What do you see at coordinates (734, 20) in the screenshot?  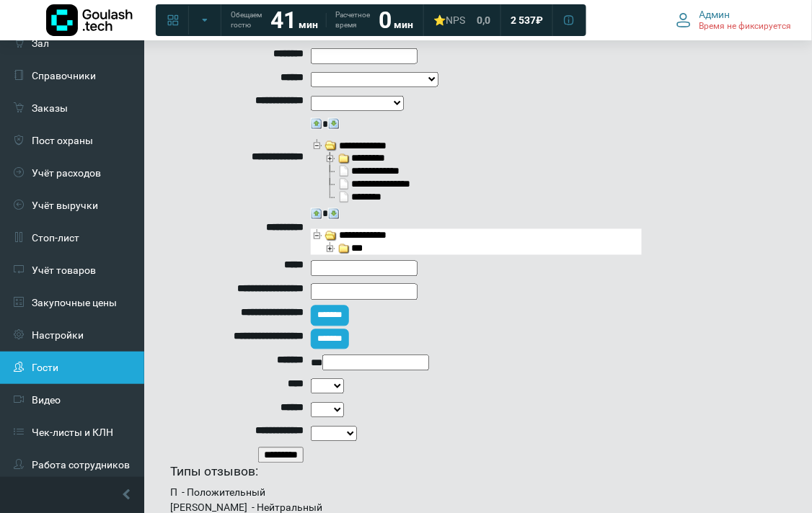 I see `button: Админ Время не фиксируется` at bounding box center [734, 20].